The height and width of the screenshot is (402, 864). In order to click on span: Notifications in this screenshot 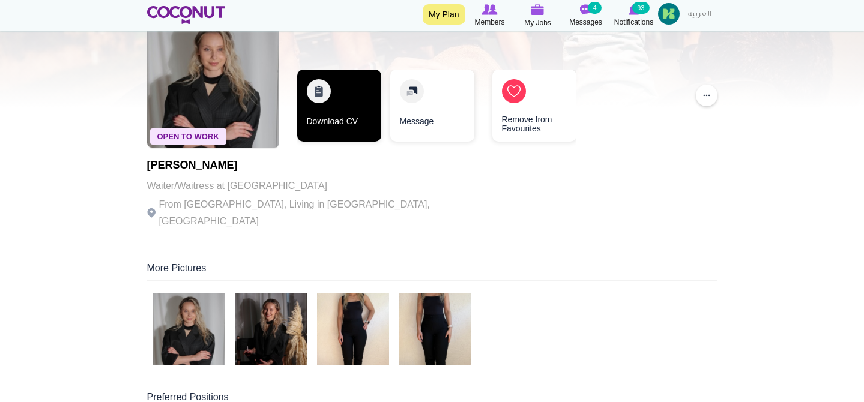, I will do `click(634, 22)`.